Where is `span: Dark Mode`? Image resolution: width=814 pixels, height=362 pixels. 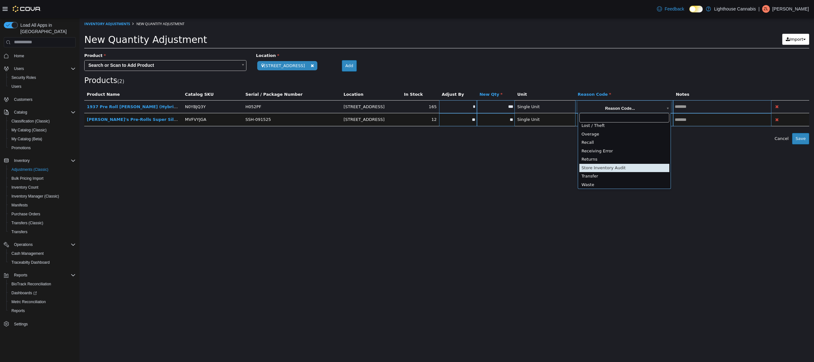
span: Dark Mode is located at coordinates (689, 12).